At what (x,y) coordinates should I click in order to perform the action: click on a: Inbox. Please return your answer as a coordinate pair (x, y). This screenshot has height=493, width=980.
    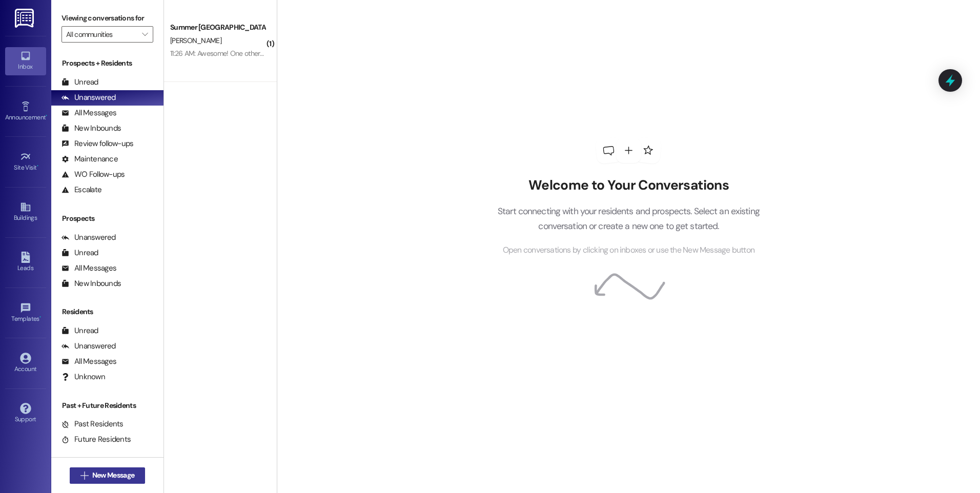
    Looking at the image, I should click on (26, 61).